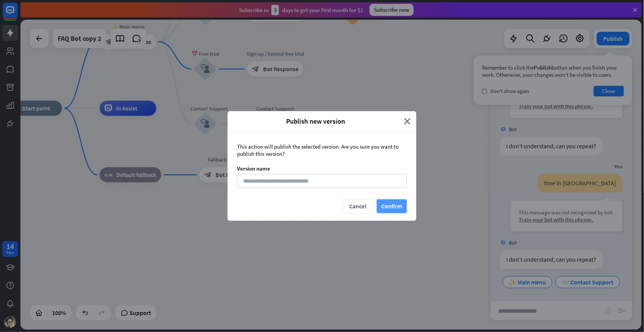  I want to click on div: Version name, so click(322, 168).